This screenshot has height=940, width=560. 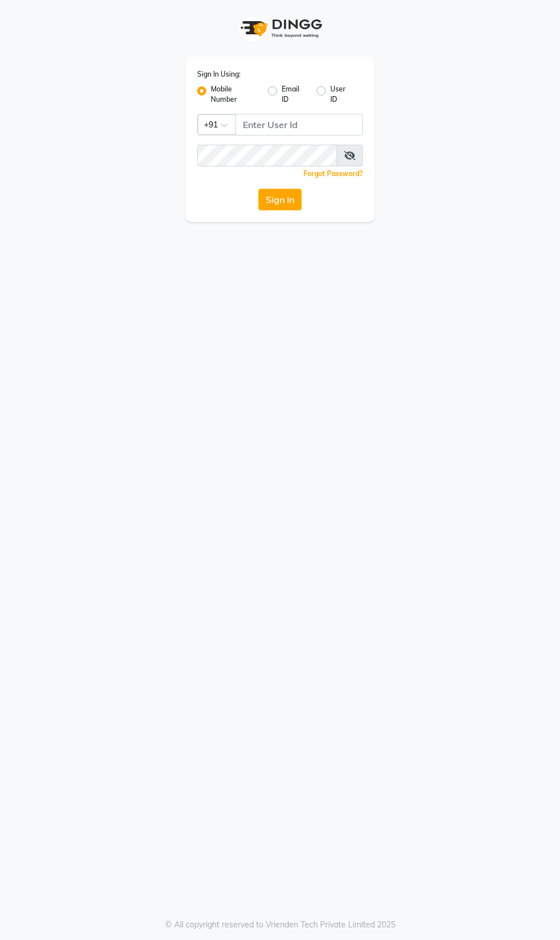 What do you see at coordinates (333, 173) in the screenshot?
I see `a: Forgot Password?` at bounding box center [333, 173].